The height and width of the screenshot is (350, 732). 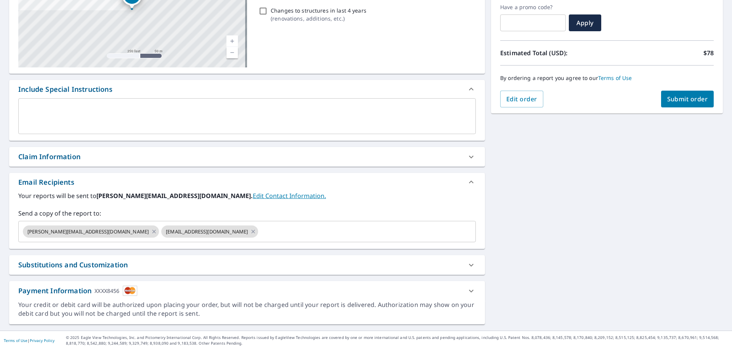 What do you see at coordinates (232, 41) in the screenshot?
I see `a: Current Level 17, Zoom In` at bounding box center [232, 41].